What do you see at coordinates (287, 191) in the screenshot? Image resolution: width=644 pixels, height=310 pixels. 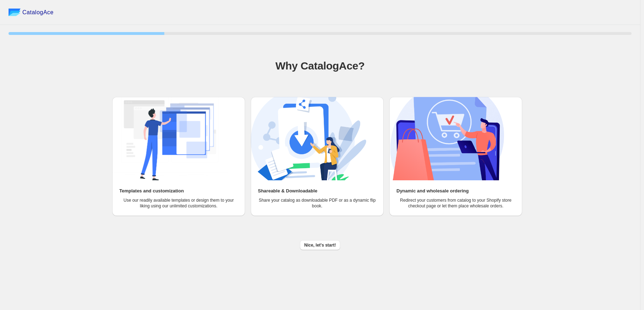 I see `h2: Shareable & Downloadable` at bounding box center [287, 191].